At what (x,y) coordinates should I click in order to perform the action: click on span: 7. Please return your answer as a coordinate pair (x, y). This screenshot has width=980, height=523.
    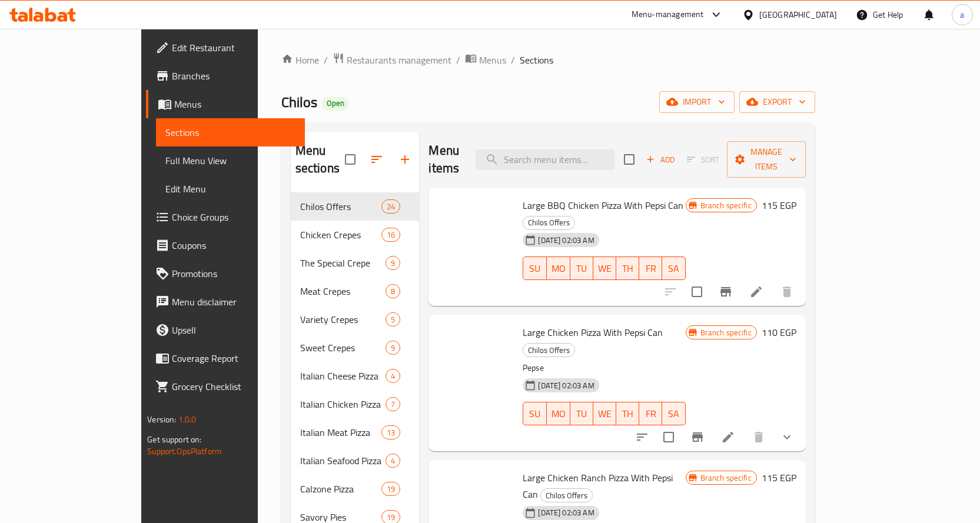
    Looking at the image, I should click on (392, 405).